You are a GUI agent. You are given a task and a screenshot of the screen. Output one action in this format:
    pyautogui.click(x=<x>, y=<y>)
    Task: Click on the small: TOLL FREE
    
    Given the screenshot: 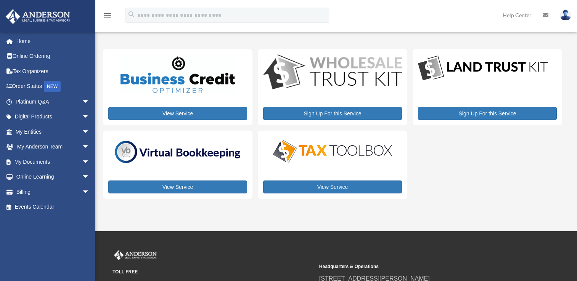 What is the action you would take?
    pyautogui.click(x=213, y=272)
    